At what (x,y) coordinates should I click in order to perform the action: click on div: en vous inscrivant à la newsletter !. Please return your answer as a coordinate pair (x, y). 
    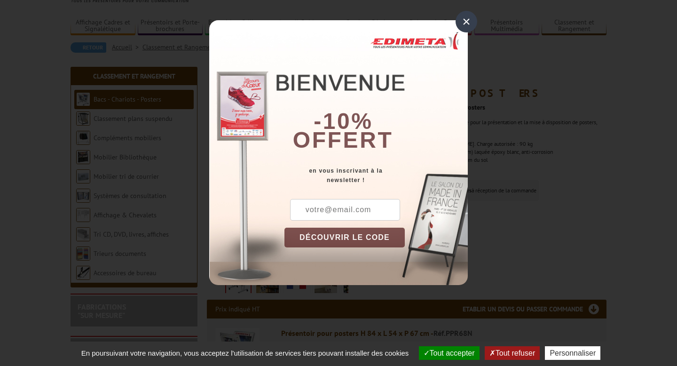
    Looking at the image, I should click on (376, 175).